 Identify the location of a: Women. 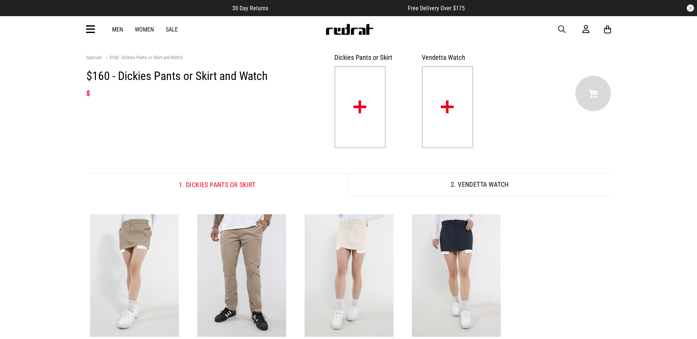
(144, 29).